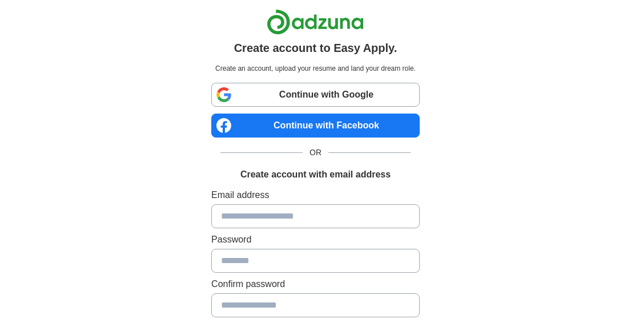  I want to click on span: OR, so click(315, 152).